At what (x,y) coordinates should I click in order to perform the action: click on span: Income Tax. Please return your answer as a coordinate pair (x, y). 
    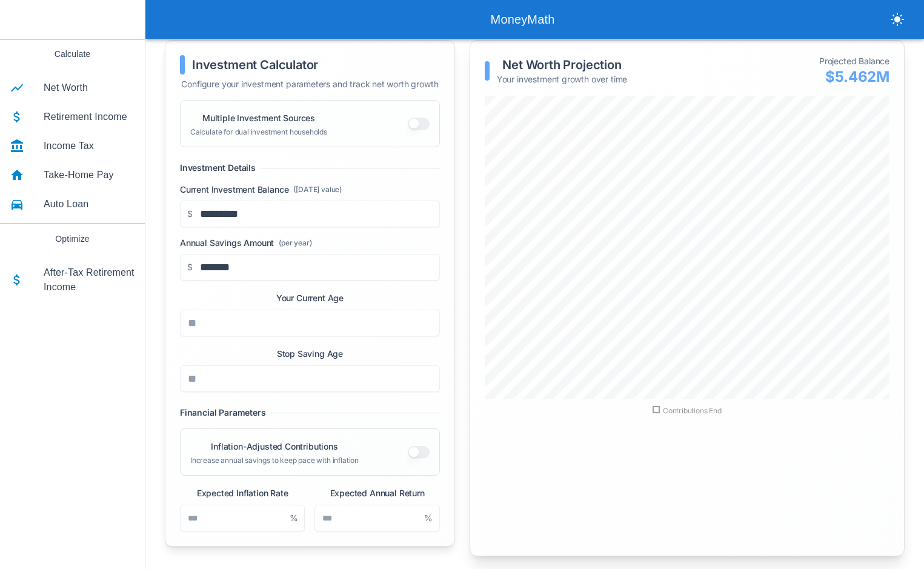
    Looking at the image, I should click on (89, 146).